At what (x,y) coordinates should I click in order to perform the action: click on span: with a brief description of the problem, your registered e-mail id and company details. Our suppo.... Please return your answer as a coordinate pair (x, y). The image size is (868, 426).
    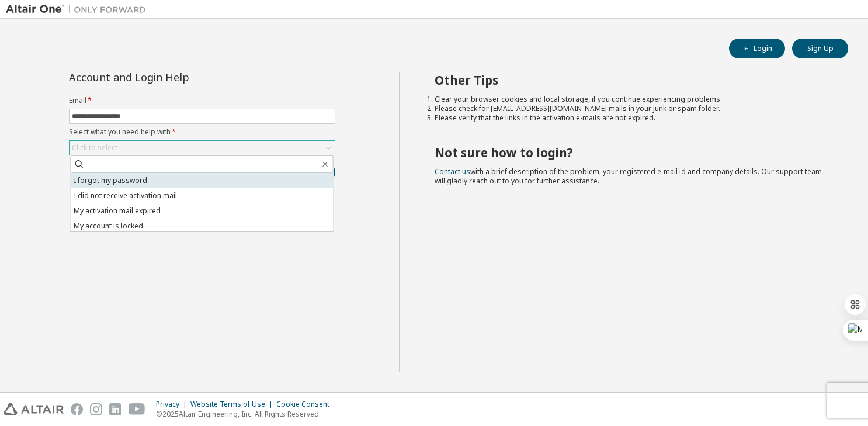
    Looking at the image, I should click on (628, 176).